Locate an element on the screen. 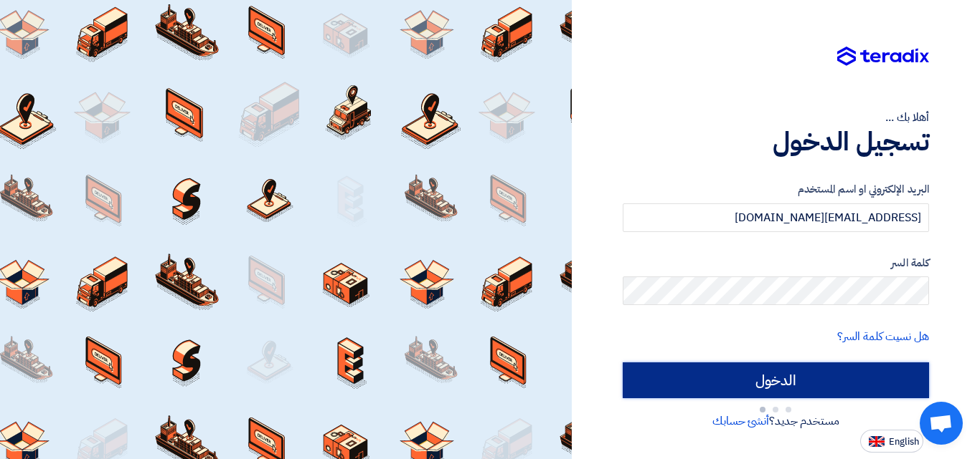 This screenshot has width=980, height=459. img: en-US.png is located at coordinates (876, 442).